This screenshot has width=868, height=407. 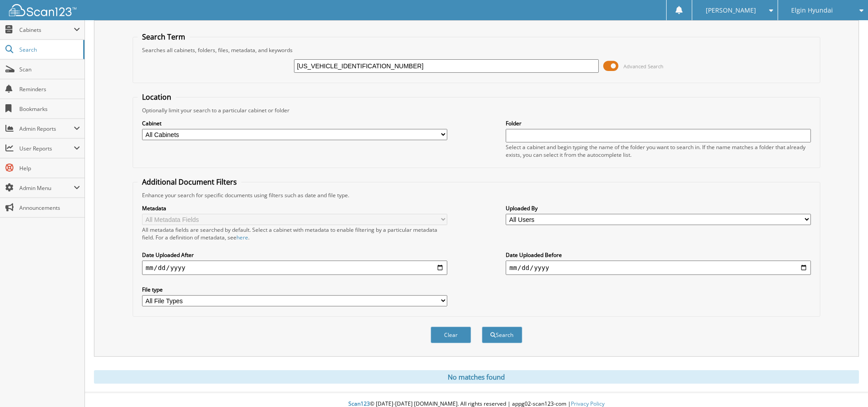 I want to click on label: Cabinet, so click(x=294, y=123).